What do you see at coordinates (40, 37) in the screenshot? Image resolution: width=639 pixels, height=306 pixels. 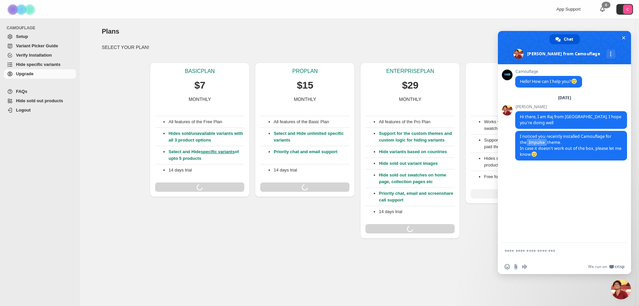 I see `a: Setup` at bounding box center [40, 37].